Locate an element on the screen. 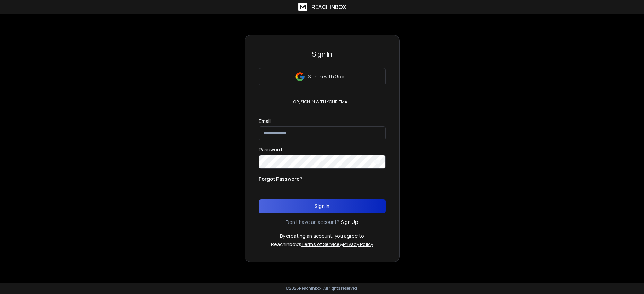  h3: Sign In is located at coordinates (322, 54).